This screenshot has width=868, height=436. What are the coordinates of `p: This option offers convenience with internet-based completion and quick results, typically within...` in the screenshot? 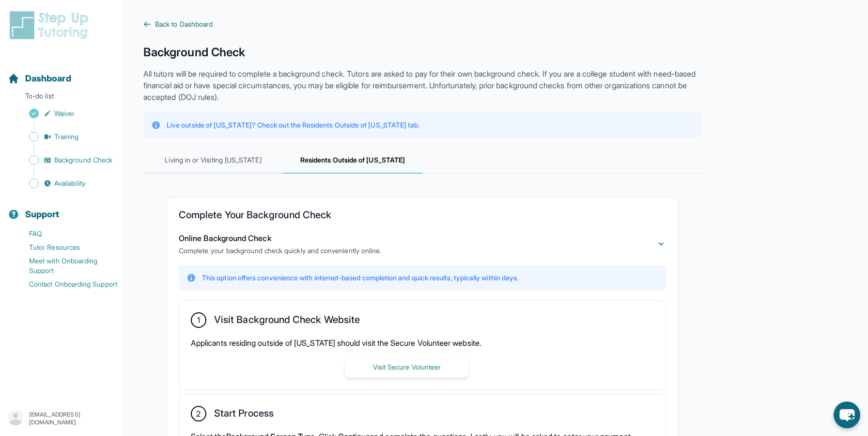 It's located at (360, 278).